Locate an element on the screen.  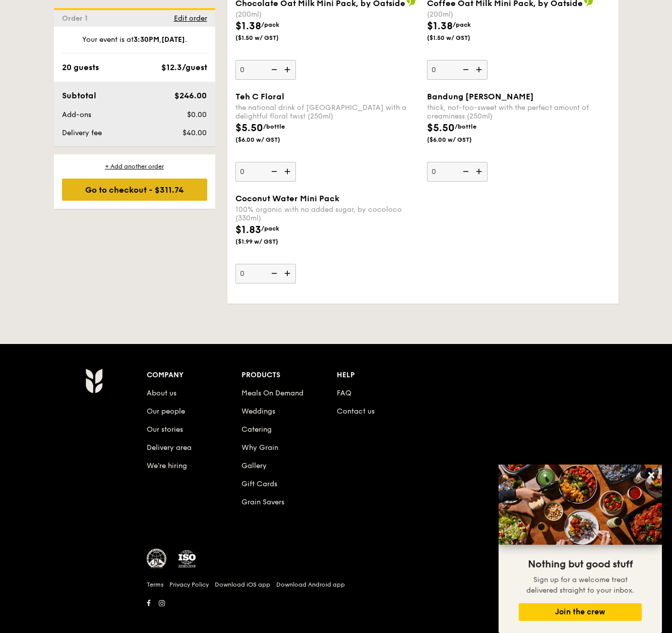
a: FAQ is located at coordinates (344, 393).